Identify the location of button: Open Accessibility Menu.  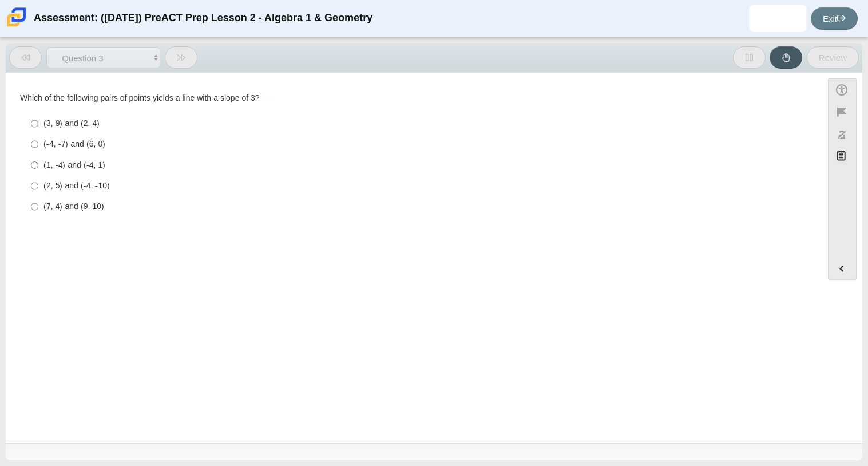
(842, 89).